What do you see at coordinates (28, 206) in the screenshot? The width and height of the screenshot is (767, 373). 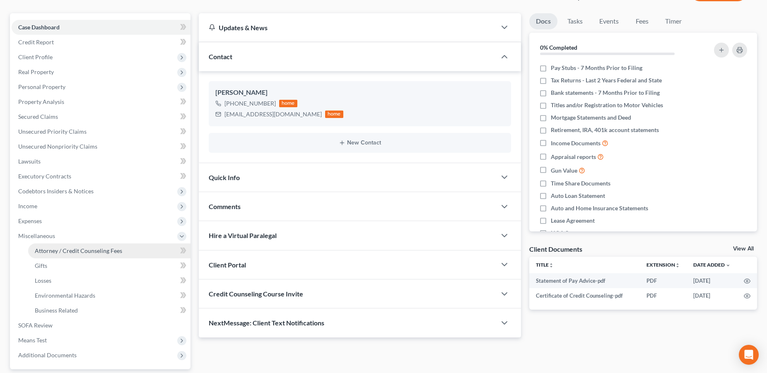 I see `span: Income` at bounding box center [28, 206].